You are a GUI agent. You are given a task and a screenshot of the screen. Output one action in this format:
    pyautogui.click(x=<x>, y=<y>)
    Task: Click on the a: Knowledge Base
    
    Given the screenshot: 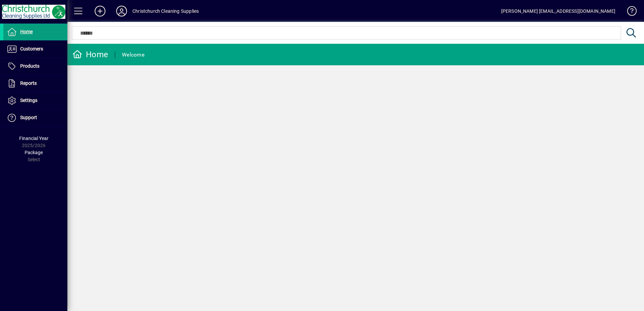 What is the action you would take?
    pyautogui.click(x=629, y=12)
    